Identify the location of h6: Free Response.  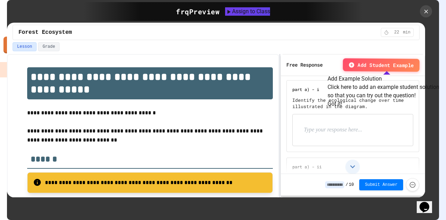
(304, 65).